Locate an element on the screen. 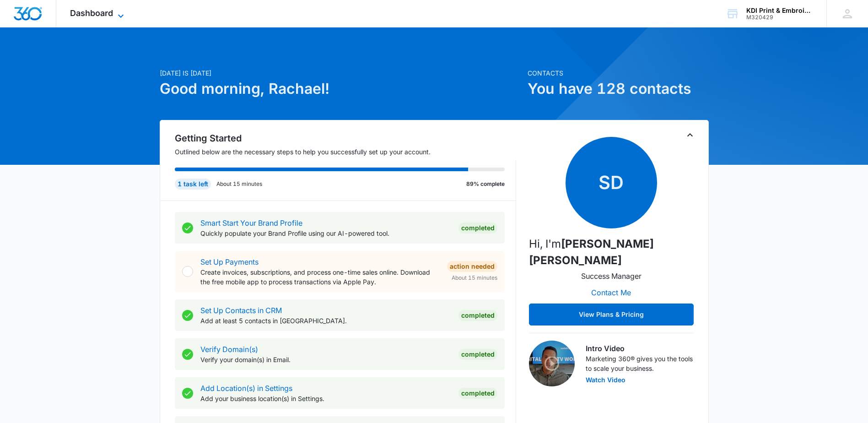  p: Marketing 360® gives you the tools to scale your business. is located at coordinates (640, 363).